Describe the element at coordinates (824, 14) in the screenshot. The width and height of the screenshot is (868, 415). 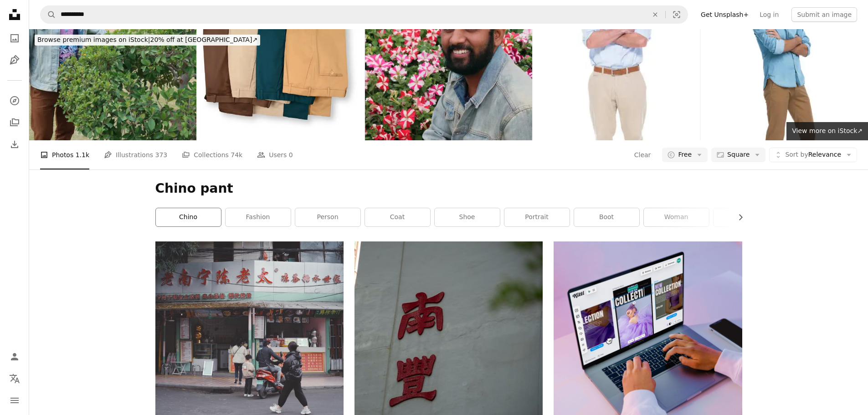
I see `button: Submit an image` at that location.